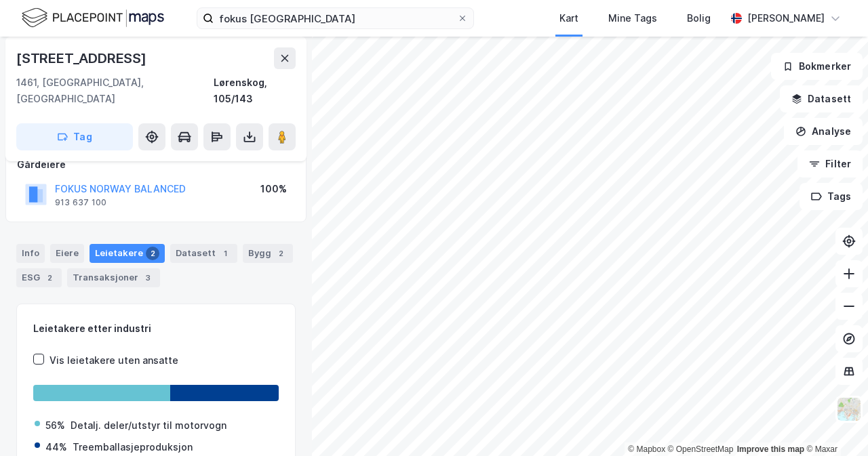 Image resolution: width=868 pixels, height=456 pixels. What do you see at coordinates (225, 254) in the screenshot?
I see `div: 1` at bounding box center [225, 254].